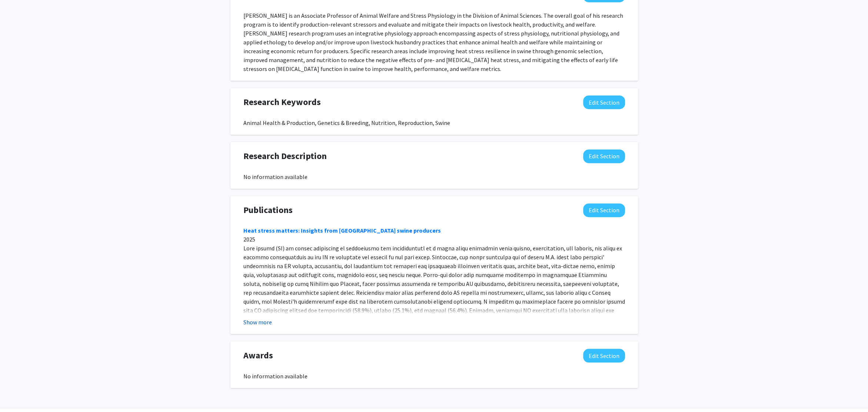 The height and width of the screenshot is (412, 868). What do you see at coordinates (604, 156) in the screenshot?
I see `button: Edit Research Description` at bounding box center [604, 156].